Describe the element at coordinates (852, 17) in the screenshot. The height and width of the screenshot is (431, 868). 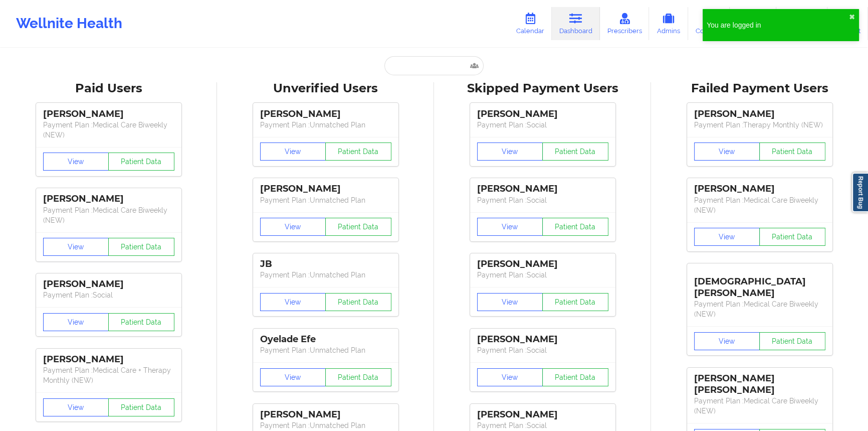
I see `button: close` at that location.